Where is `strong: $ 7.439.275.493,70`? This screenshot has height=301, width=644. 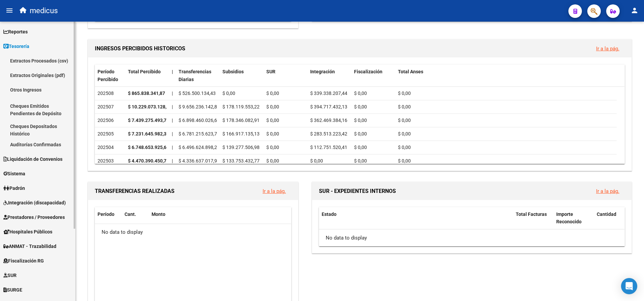
strong: $ 7.439.275.493,70 is located at coordinates (149, 120).